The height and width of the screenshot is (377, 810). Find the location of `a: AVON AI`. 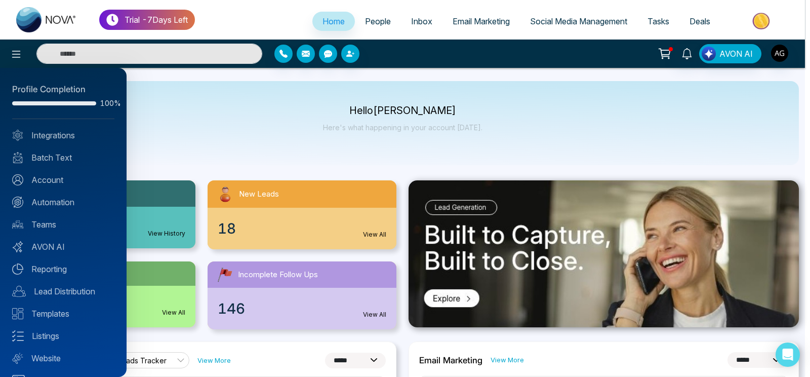

a: AVON AI is located at coordinates (63, 246).